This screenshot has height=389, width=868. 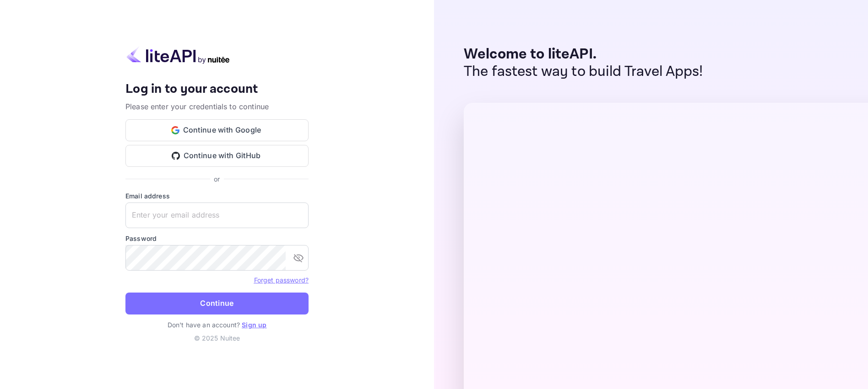 What do you see at coordinates (178, 55) in the screenshot?
I see `img: liteapi` at bounding box center [178, 55].